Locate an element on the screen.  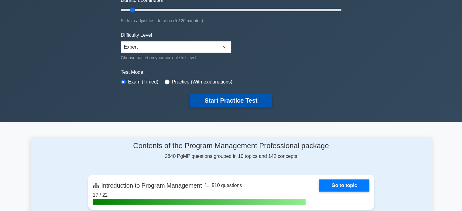
label: Difficulty Level is located at coordinates (136, 35).